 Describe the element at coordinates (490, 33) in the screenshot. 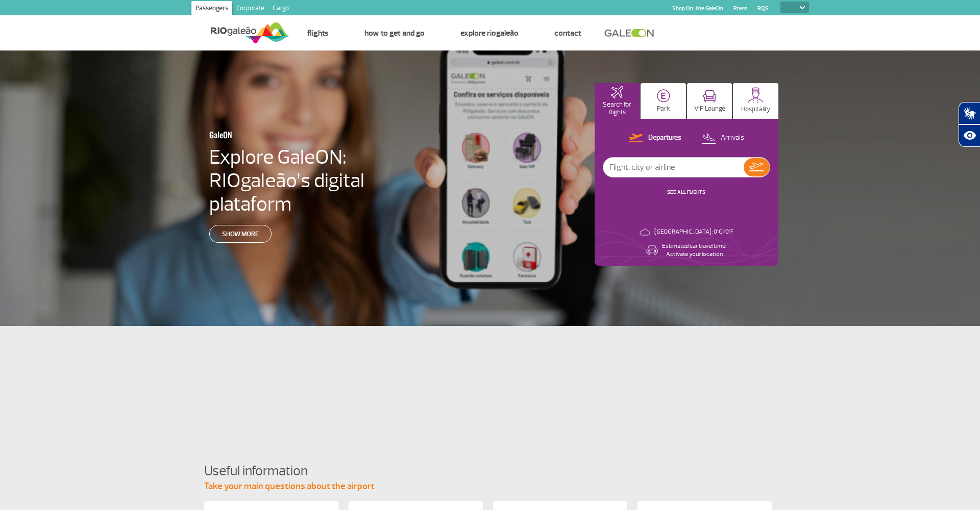

I see `a: Explore RIOgaleão` at that location.